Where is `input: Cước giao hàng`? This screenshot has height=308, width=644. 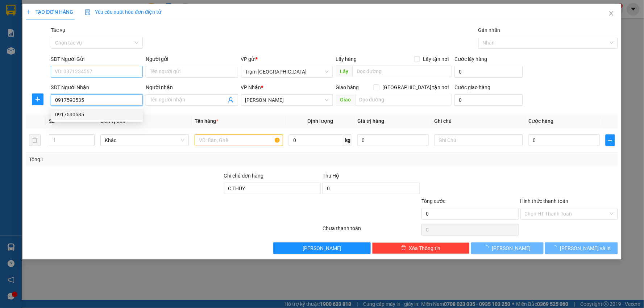 input: Cước giao hàng is located at coordinates (488, 100).